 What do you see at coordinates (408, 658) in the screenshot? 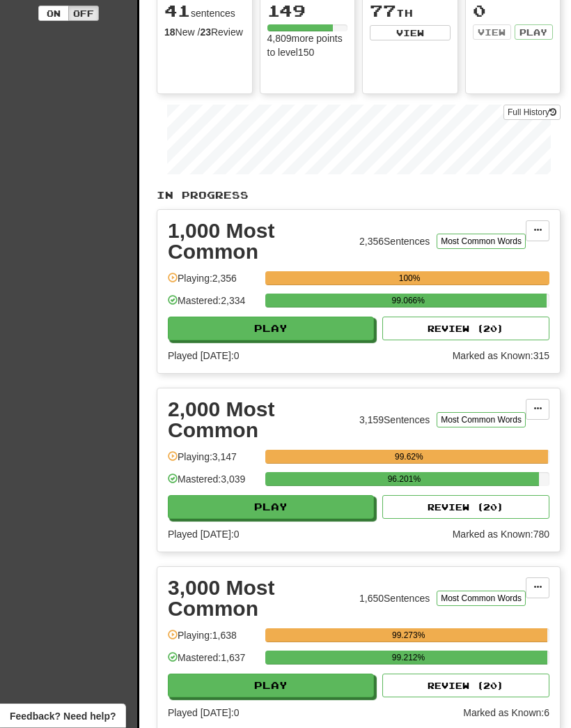
I see `div: 99.212%` at bounding box center [408, 658].